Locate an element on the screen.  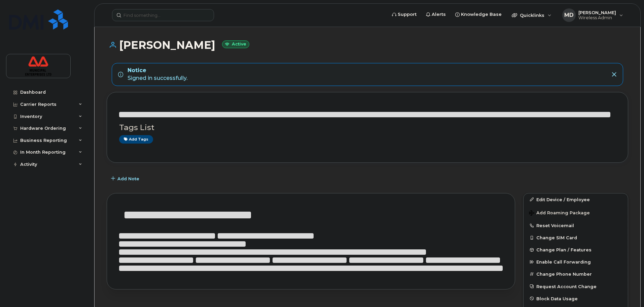
button: Change Plan / Features is located at coordinates (576, 250).